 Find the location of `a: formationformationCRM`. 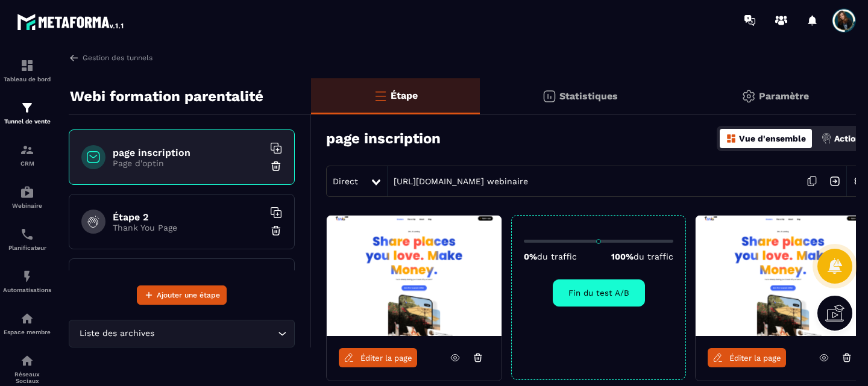

a: formationformationCRM is located at coordinates (27, 155).